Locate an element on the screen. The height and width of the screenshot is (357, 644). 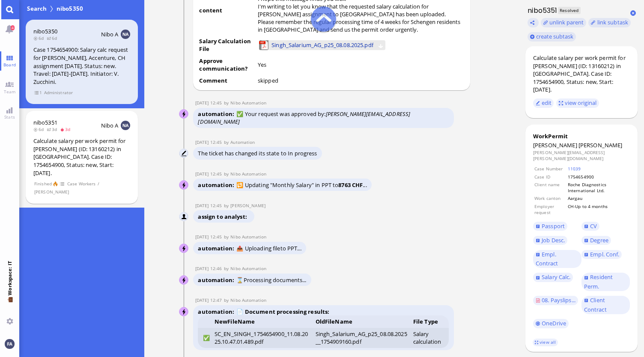
span: Salary Calc. is located at coordinates (556, 277).